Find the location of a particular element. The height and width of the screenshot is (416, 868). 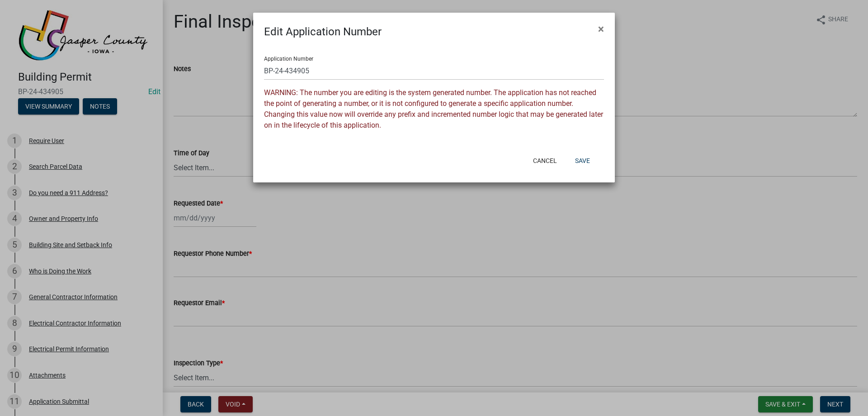

p: WARNING: The number you are editing is the system generated number. The application has not reach... is located at coordinates (434, 109).